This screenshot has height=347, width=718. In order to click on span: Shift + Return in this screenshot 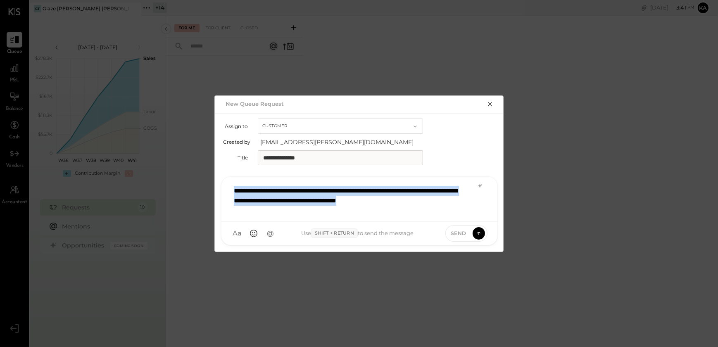, I will do `click(334, 233)`.